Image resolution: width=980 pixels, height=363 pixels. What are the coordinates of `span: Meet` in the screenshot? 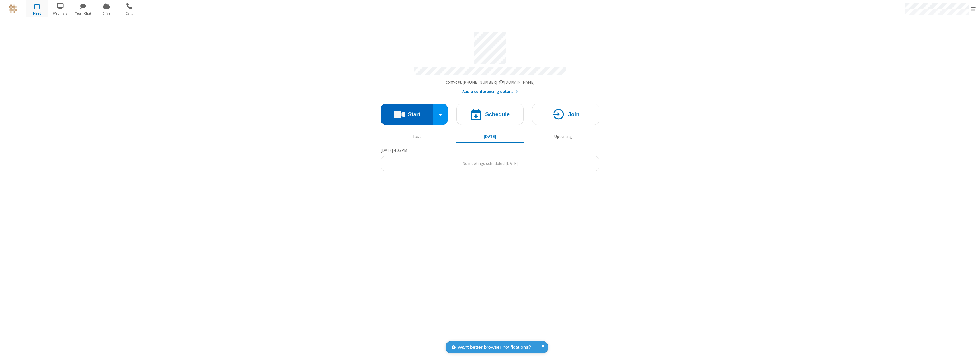 It's located at (37, 13).